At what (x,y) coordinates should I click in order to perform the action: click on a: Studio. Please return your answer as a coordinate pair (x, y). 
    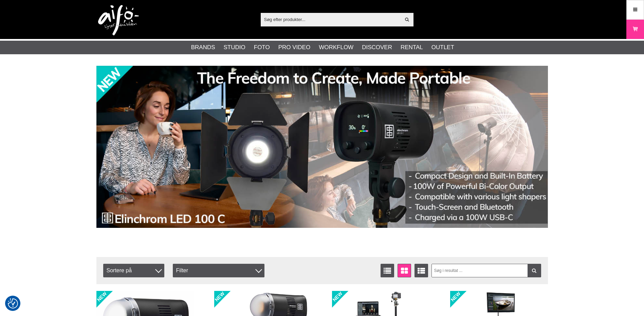
    Looking at the image, I should click on (234, 47).